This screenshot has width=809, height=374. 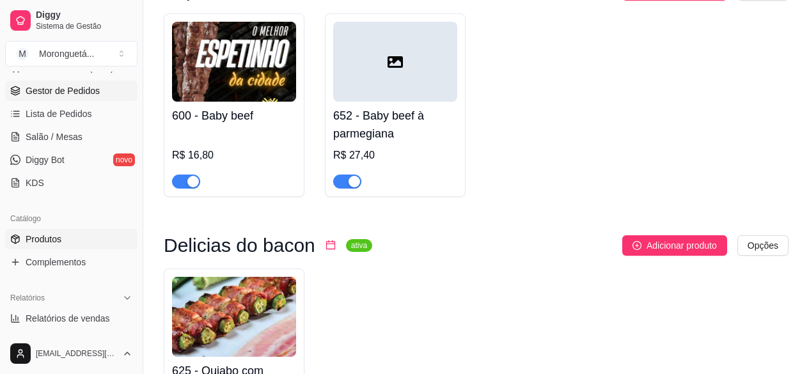 What do you see at coordinates (234, 116) in the screenshot?
I see `h4: 600 - Baby beef` at bounding box center [234, 116].